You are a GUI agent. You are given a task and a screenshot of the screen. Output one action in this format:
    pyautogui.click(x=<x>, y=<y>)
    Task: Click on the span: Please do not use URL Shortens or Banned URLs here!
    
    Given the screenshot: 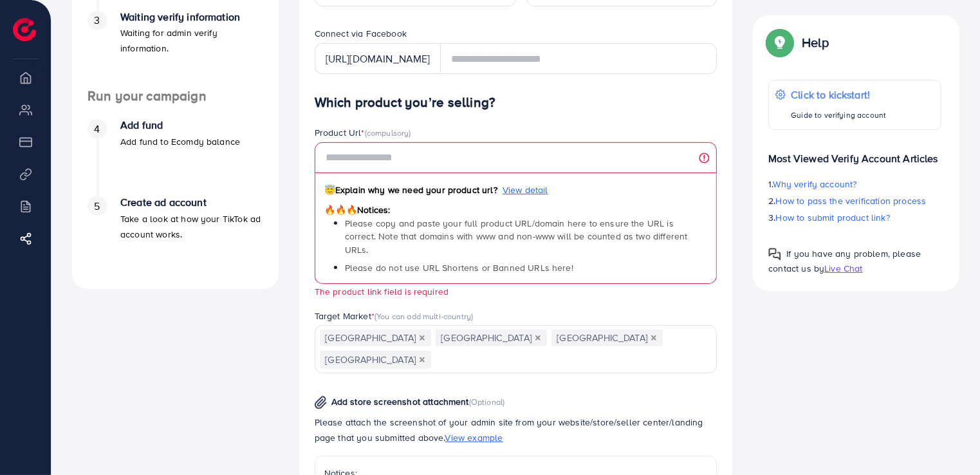 What is the action you would take?
    pyautogui.click(x=459, y=267)
    